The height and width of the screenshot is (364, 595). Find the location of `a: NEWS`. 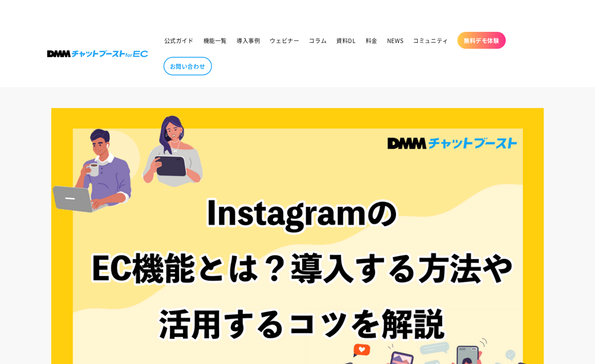

a: NEWS is located at coordinates (395, 41).